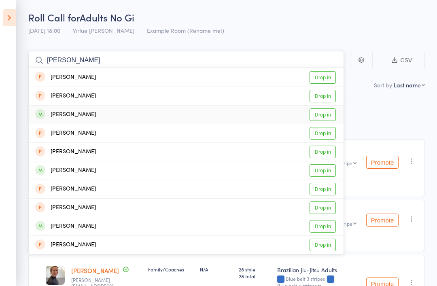 This screenshot has height=286, width=437. I want to click on label: Sort by, so click(383, 85).